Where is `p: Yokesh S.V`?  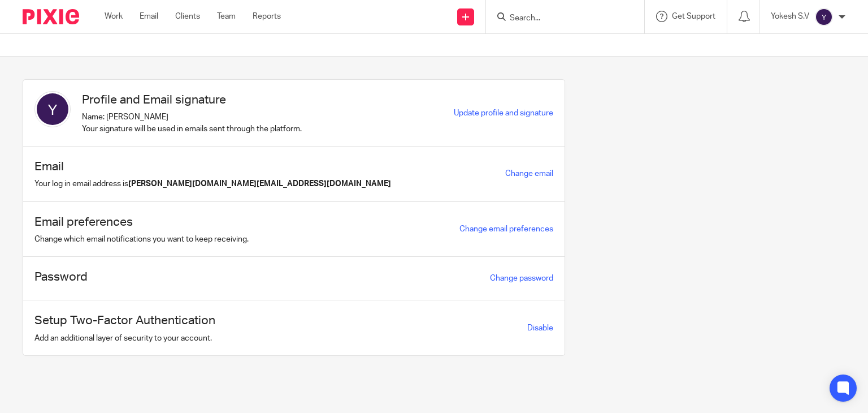
p: Yokesh S.V is located at coordinates (790, 17).